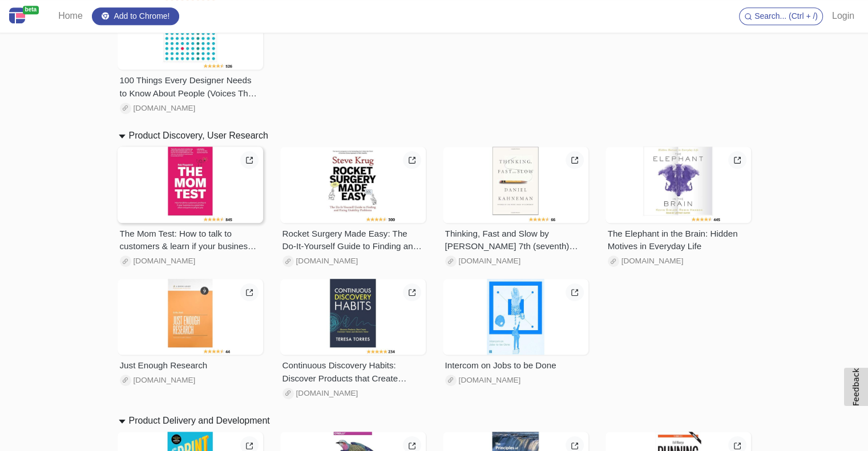 The height and width of the screenshot is (451, 868). What do you see at coordinates (678, 241) in the screenshot?
I see `div: The Elephant in the Brain: Hidden Motives in Everyday Life` at bounding box center [678, 241].